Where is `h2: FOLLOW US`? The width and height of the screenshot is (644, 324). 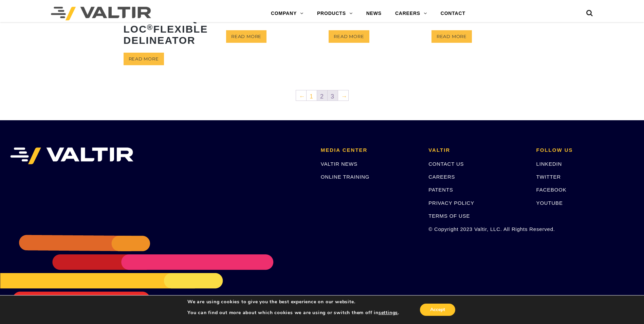
h2: FOLLOW US is located at coordinates (585, 150).